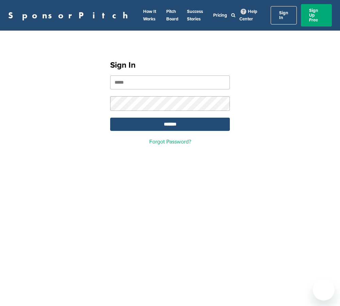 Image resolution: width=340 pixels, height=306 pixels. What do you see at coordinates (172, 15) in the screenshot?
I see `a: Pitch Board` at bounding box center [172, 15].